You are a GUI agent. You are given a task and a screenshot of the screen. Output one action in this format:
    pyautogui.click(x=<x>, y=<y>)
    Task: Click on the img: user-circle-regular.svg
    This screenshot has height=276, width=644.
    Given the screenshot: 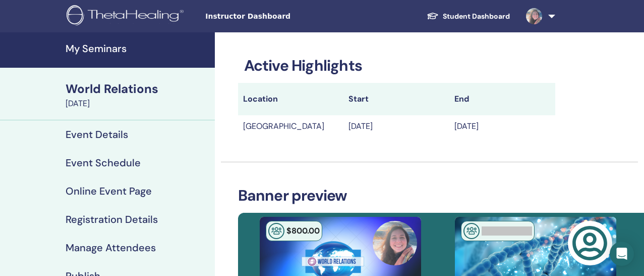 What is the action you would take?
    pyautogui.click(x=590, y=243)
    